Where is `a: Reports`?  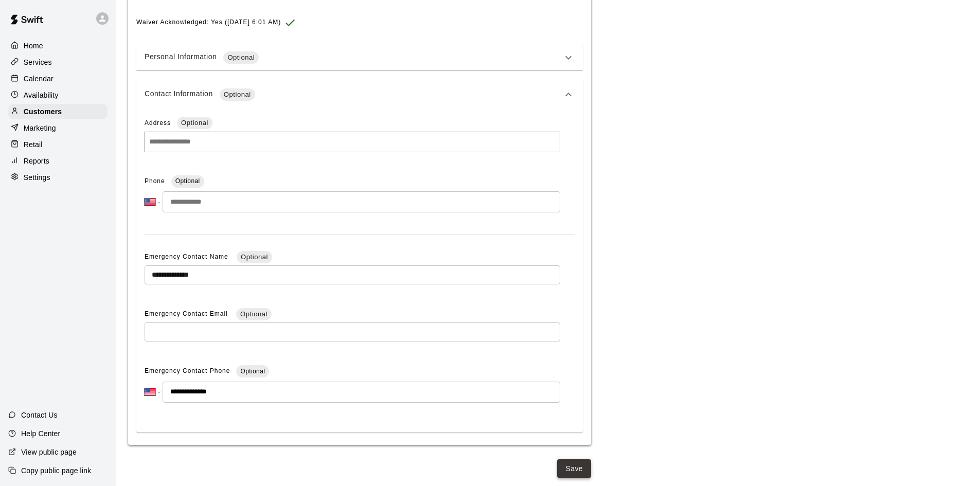
a: Reports is located at coordinates (58, 161).